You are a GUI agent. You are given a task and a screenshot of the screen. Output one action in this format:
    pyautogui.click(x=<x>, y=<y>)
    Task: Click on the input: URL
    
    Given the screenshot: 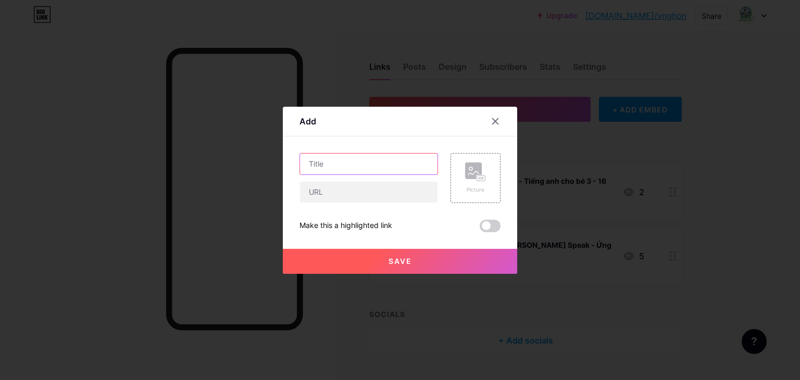 What is the action you would take?
    pyautogui.click(x=369, y=192)
    